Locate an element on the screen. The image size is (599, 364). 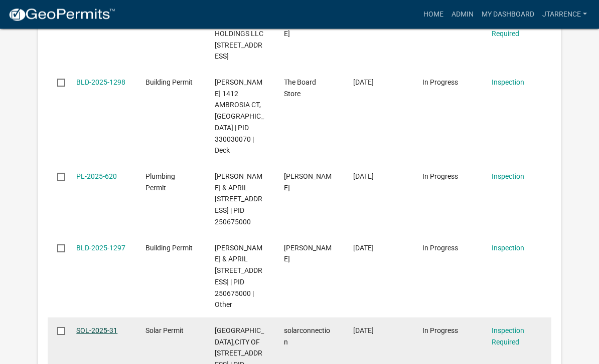
a: SOL-2025-31 is located at coordinates (96, 331).